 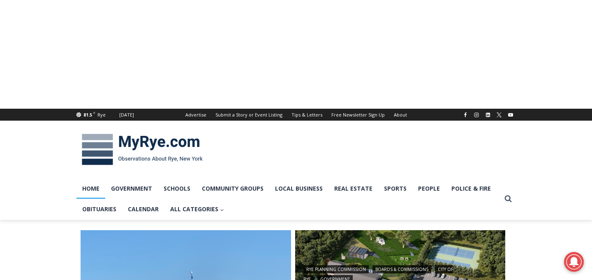 I want to click on a: X, so click(x=500, y=115).